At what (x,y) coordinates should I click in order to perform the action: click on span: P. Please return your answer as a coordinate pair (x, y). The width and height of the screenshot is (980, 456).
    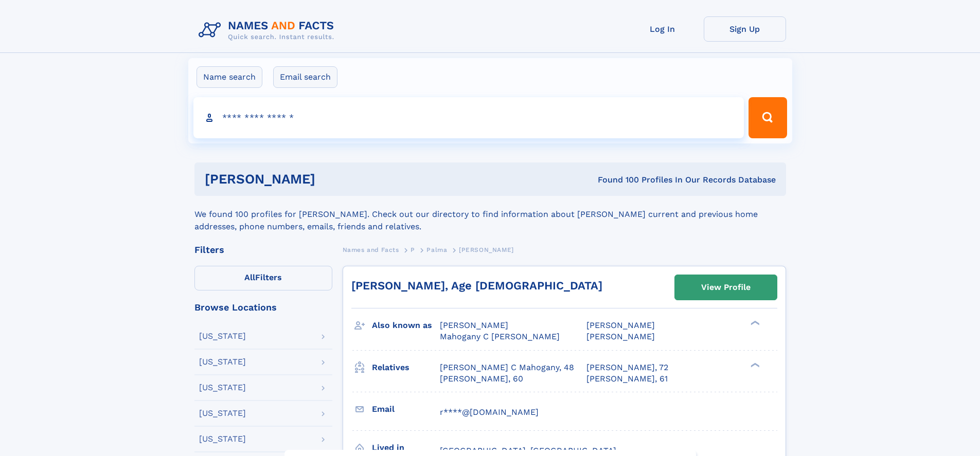
    Looking at the image, I should click on (413, 250).